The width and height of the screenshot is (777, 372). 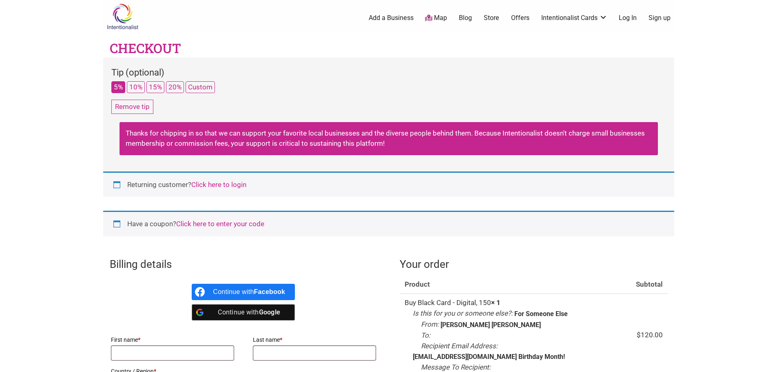 I want to click on dt: From:, so click(x=430, y=324).